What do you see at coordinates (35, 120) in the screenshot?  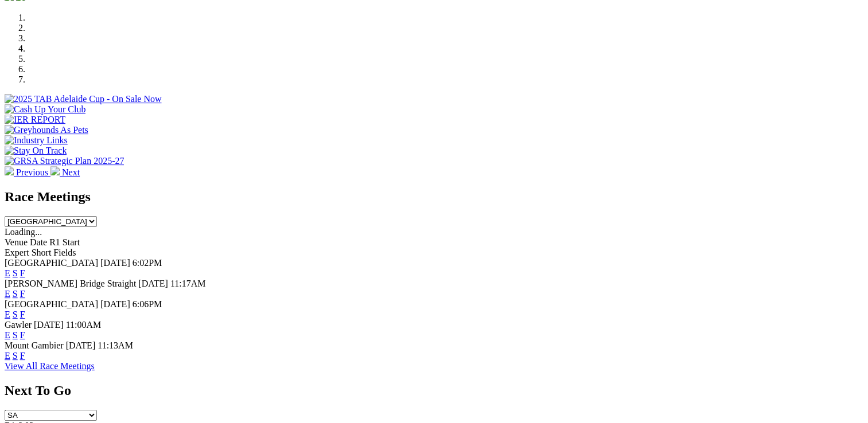 I see `img: IER REPORT` at bounding box center [35, 120].